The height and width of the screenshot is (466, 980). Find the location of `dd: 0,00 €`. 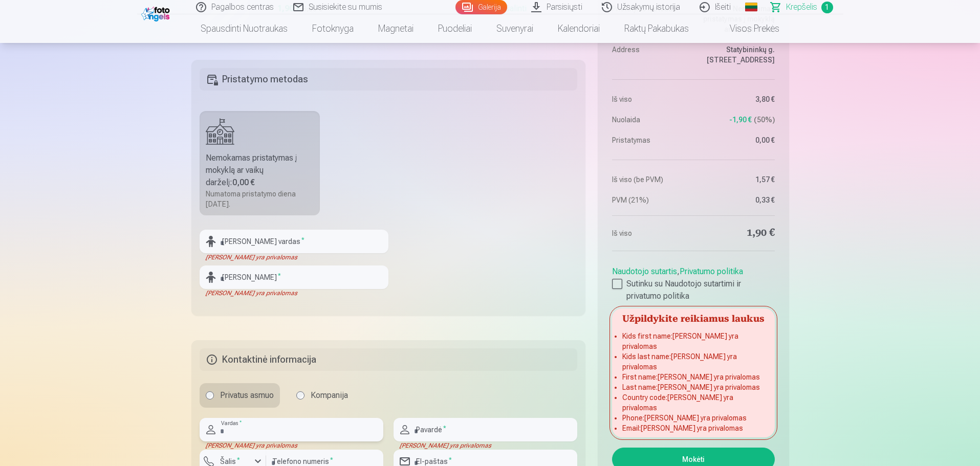

dd: 0,00 € is located at coordinates (736, 140).